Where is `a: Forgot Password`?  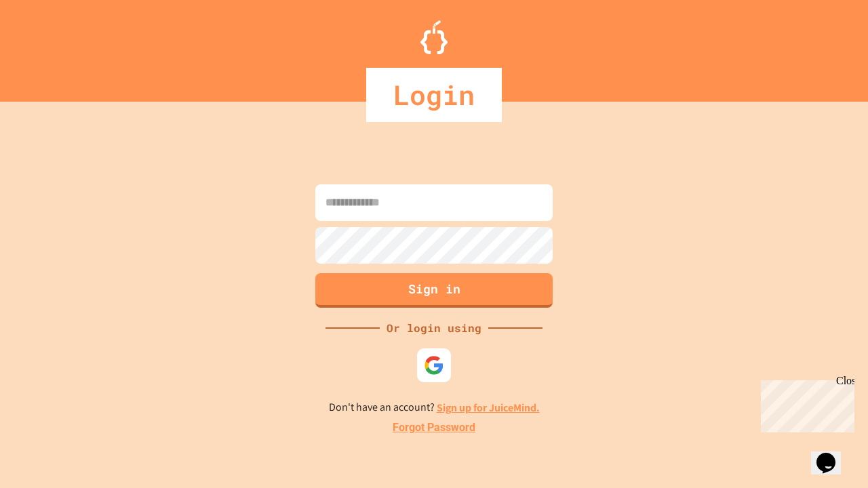
a: Forgot Password is located at coordinates (434, 428).